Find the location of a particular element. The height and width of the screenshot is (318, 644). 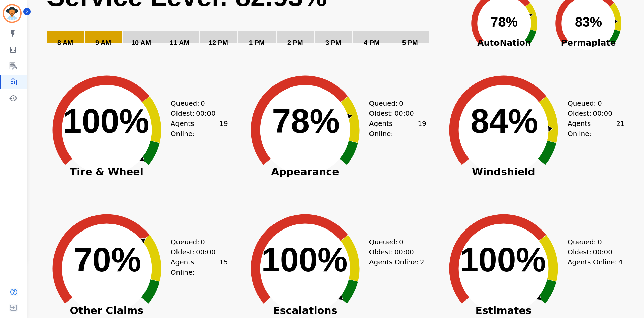

text: 8 AM is located at coordinates (65, 43).